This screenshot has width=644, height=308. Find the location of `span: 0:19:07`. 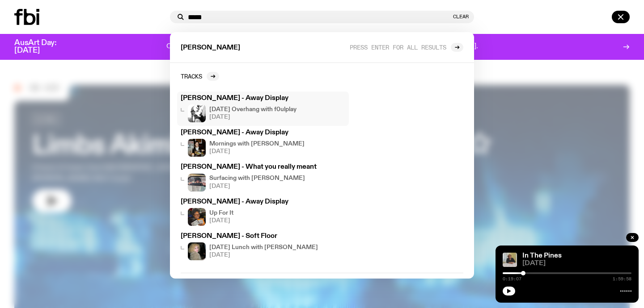

span: 0:19:07 is located at coordinates (512, 279).